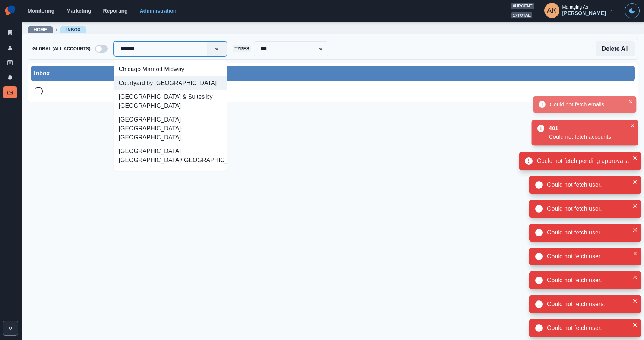 The image size is (644, 340). Describe the element at coordinates (57, 29) in the screenshot. I see `nav: breadcrumb` at that location.